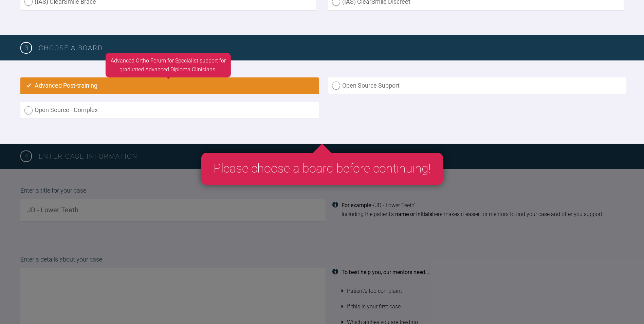  Describe the element at coordinates (170, 110) in the screenshot. I see `label: Open Source - Complex` at that location.